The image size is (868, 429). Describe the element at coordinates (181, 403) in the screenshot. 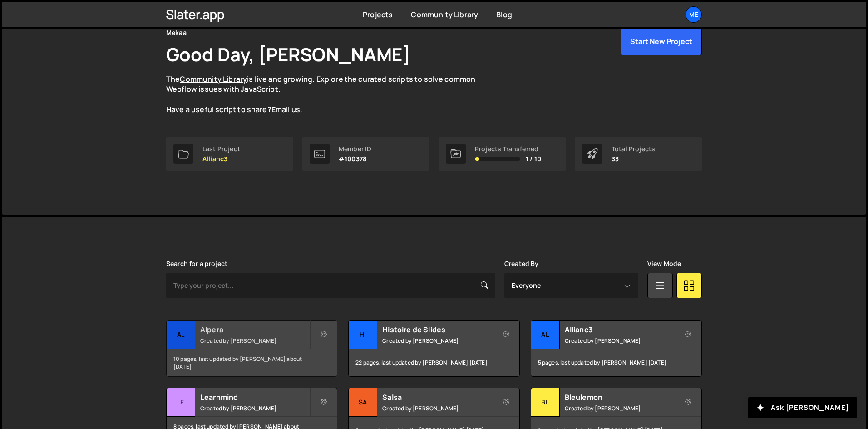

I see `div: Le` at that location.